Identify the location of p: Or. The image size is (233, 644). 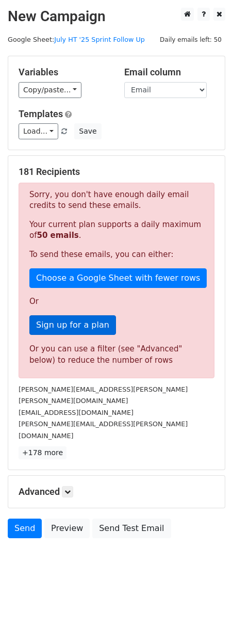
(116, 301).